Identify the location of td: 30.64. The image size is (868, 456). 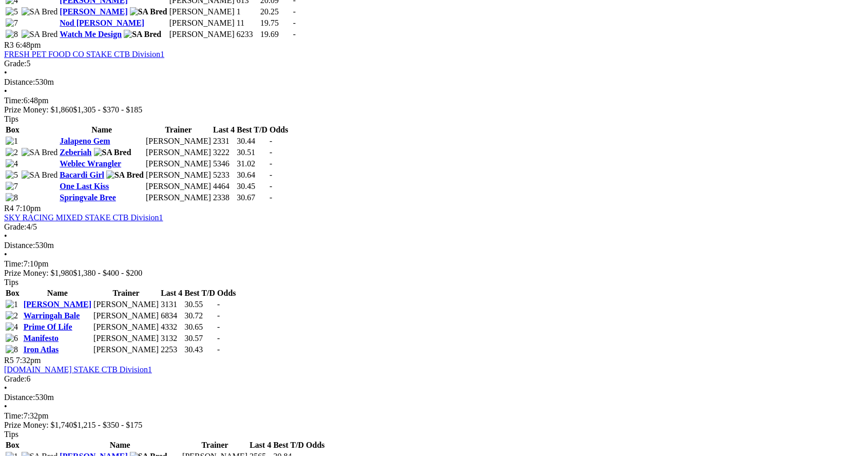
(252, 175).